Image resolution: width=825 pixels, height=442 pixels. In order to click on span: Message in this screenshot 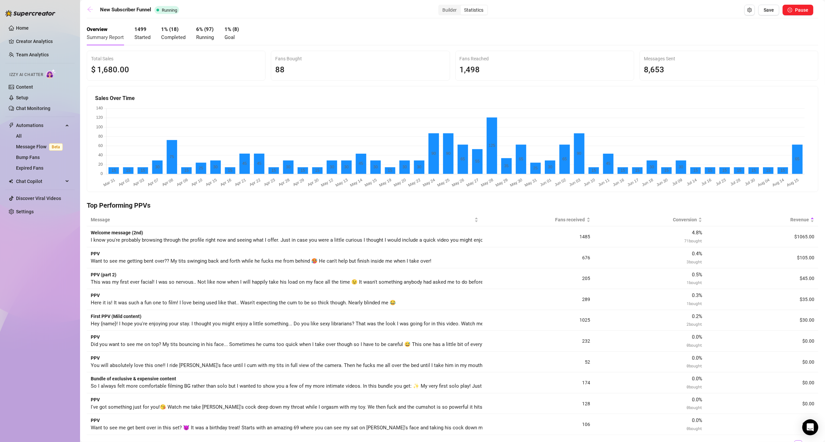, I will do `click(282, 220)`.